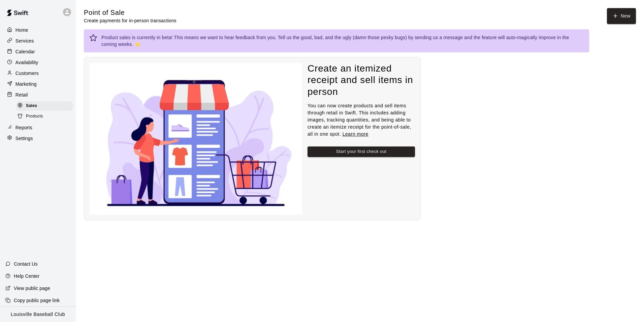 The image size is (644, 322). What do you see at coordinates (38, 128) in the screenshot?
I see `div: Reports` at bounding box center [38, 128].